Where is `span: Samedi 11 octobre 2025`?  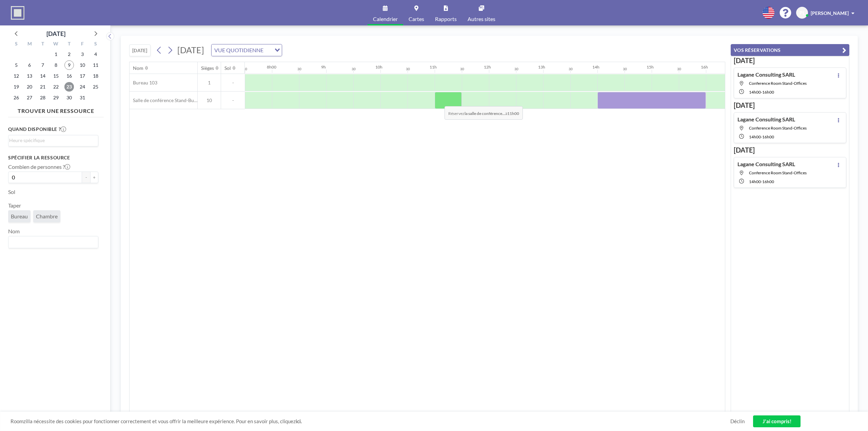
span: Samedi 11 octobre 2025 is located at coordinates (96, 66).